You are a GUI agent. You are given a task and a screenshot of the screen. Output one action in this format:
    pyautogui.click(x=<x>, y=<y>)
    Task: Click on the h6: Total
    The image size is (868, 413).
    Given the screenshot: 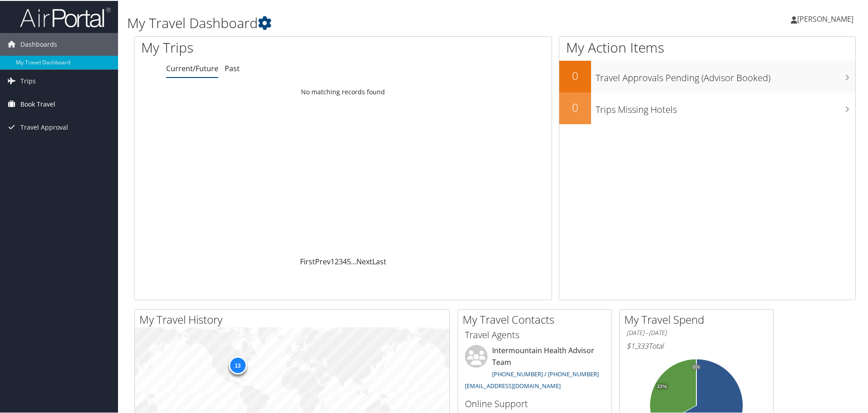 What is the action you would take?
    pyautogui.click(x=696, y=345)
    